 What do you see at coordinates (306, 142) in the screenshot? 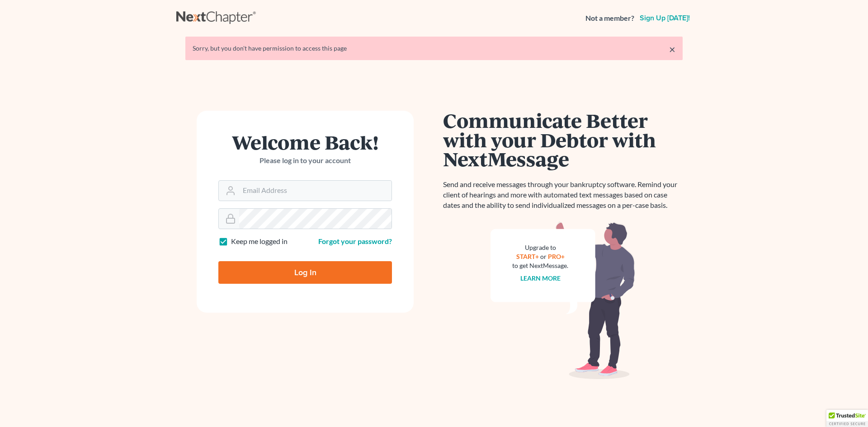
I see `h1: Welcome Back!` at bounding box center [306, 142].